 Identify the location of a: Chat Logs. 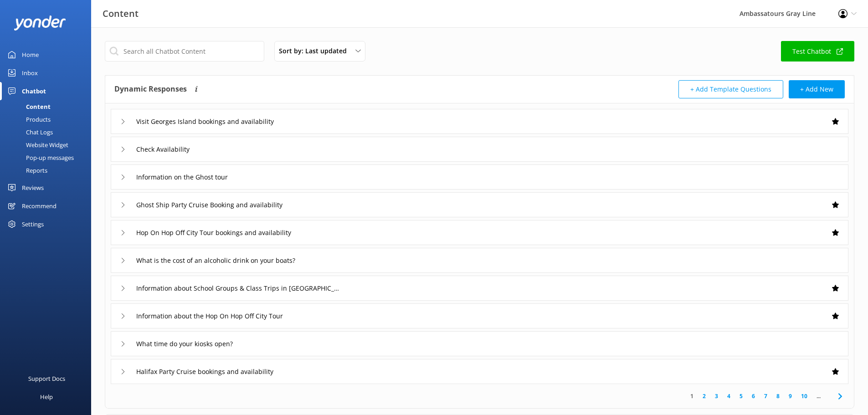
(49, 133).